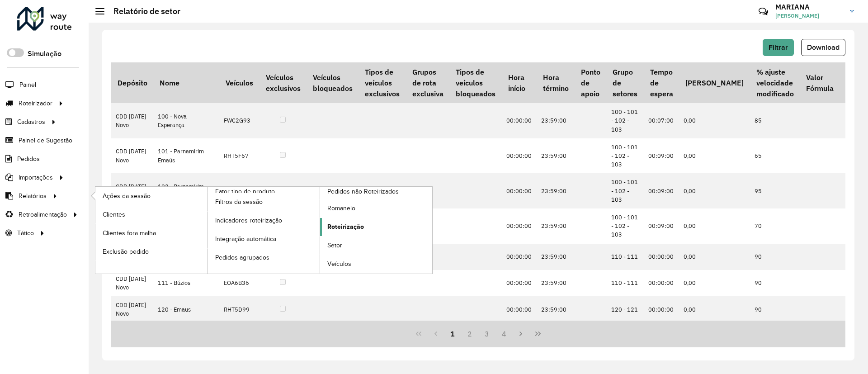  Describe the element at coordinates (626, 83) in the screenshot. I see `th: Grupo de setores` at that location.